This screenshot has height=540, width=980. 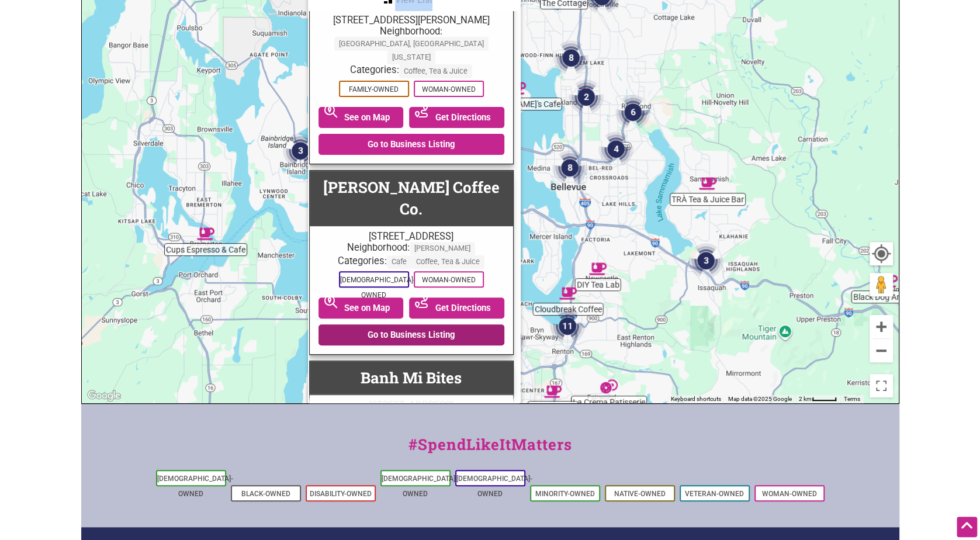 I want to click on button: Drag Pegman onto the map to open Street View, so click(x=882, y=284).